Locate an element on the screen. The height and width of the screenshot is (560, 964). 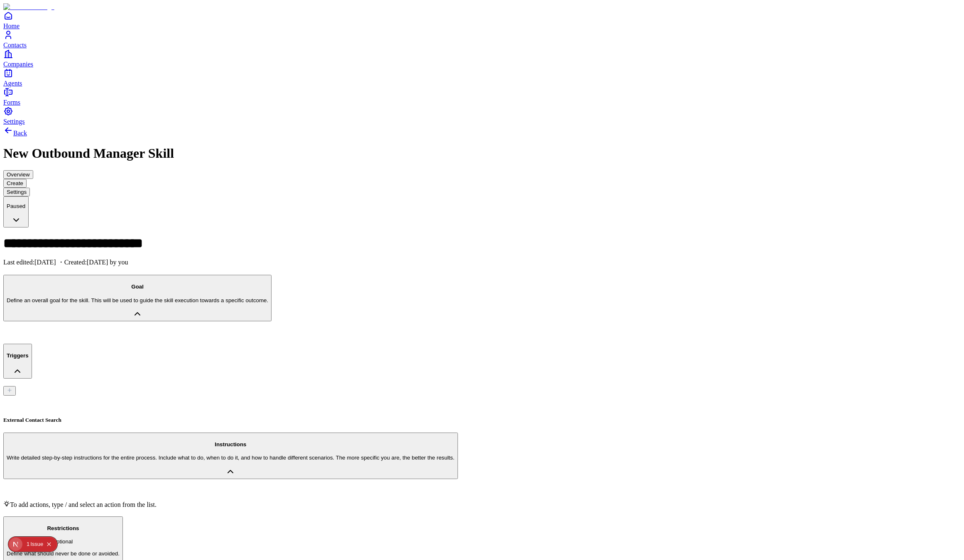
button: Overview is located at coordinates (18, 174).